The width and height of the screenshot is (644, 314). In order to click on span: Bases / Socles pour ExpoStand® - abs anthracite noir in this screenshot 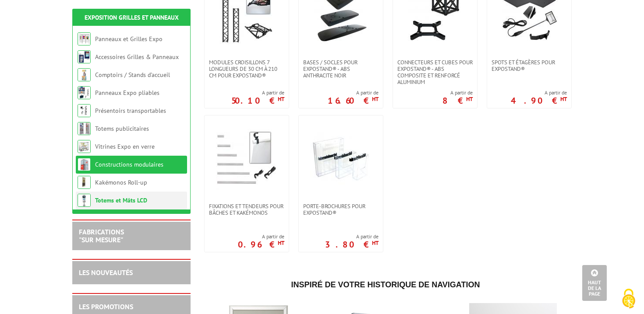, I will do `click(341, 69)`.